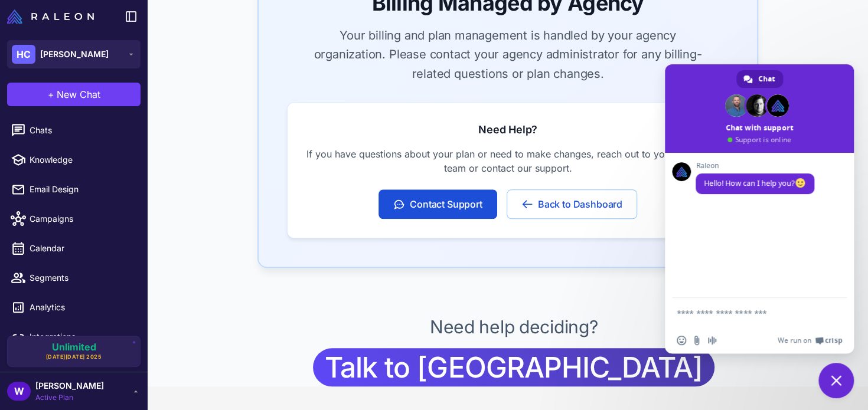  What do you see at coordinates (766, 79) in the screenshot?
I see `span: Chat` at bounding box center [766, 79].